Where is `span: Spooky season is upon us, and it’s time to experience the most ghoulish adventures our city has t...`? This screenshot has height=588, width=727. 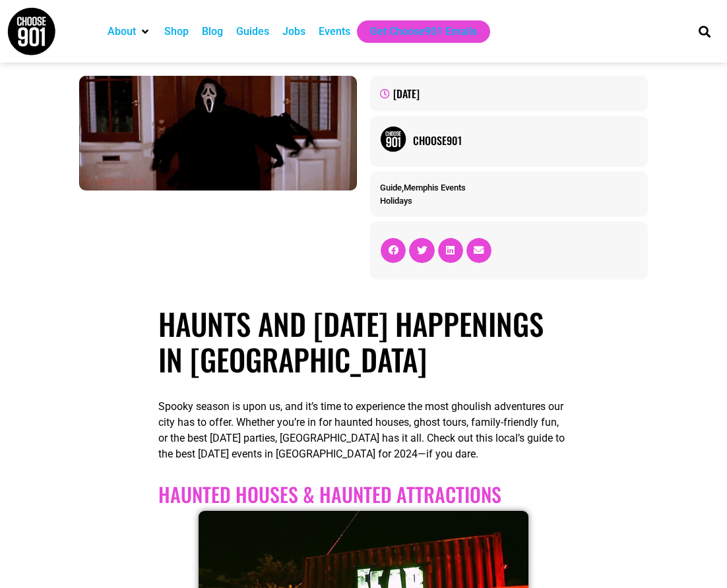
span: Spooky season is upon us, and it’s time to experience the most ghoulish adventures our city has t... is located at coordinates (362, 430).